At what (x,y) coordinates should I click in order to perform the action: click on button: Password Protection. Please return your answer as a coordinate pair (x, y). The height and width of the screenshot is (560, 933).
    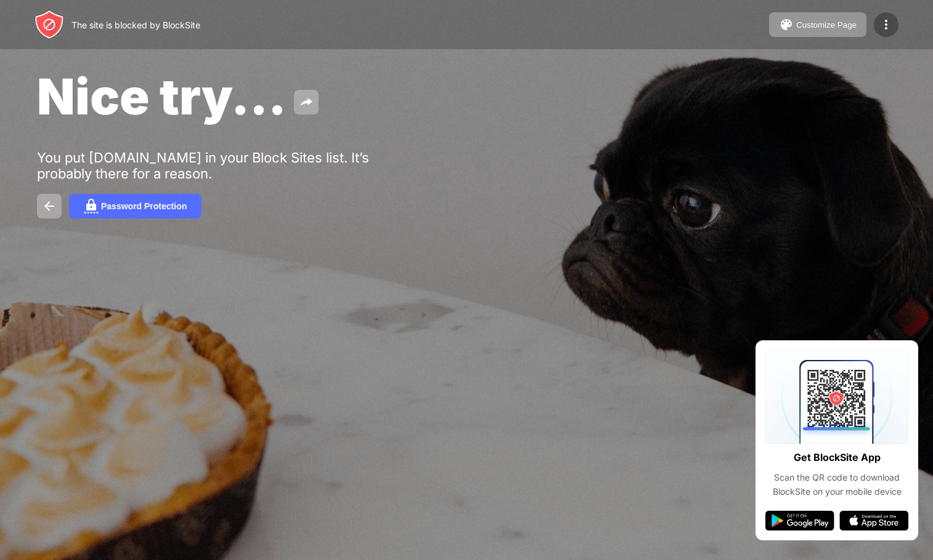
    Looking at the image, I should click on (135, 206).